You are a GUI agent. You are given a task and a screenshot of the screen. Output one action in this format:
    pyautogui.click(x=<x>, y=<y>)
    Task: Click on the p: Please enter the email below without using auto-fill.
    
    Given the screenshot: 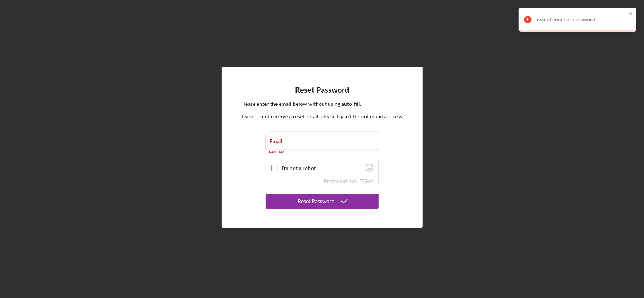 What is the action you would take?
    pyautogui.click(x=322, y=104)
    